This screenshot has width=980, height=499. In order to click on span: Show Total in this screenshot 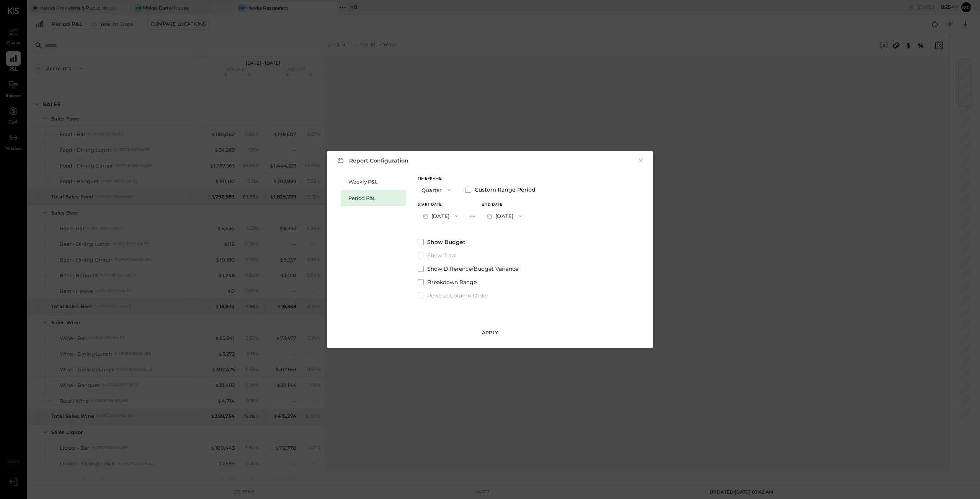, I will do `click(442, 256)`.